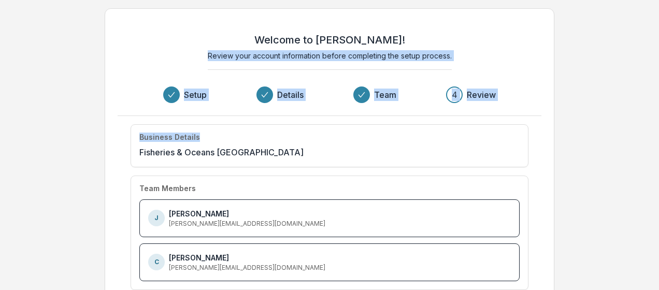  What do you see at coordinates (195, 95) in the screenshot?
I see `h3: Setup` at bounding box center [195, 95].